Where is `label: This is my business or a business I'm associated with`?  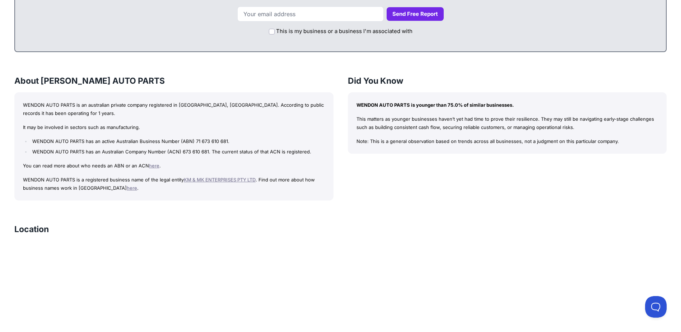 label: This is my business or a business I'm associated with is located at coordinates (344, 31).